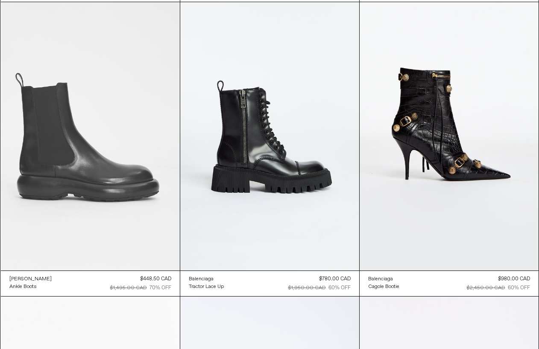  I want to click on a: Cagole Bootie, so click(384, 287).